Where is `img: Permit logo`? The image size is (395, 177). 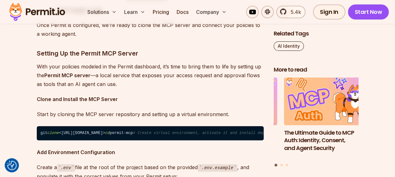
img: Permit logo is located at coordinates (37, 12).